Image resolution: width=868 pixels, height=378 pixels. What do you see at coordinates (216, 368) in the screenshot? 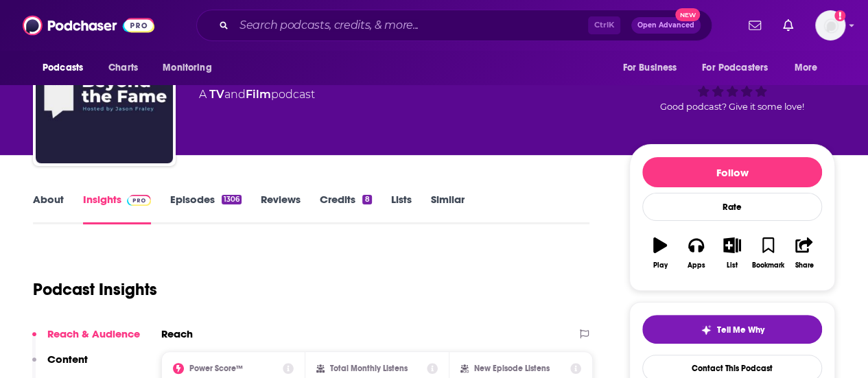
I see `h2: Power Score™` at bounding box center [216, 368].